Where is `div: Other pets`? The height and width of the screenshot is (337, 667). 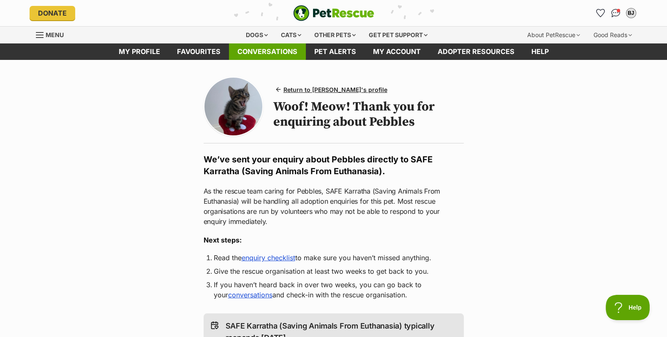
div: Other pets is located at coordinates (335, 35).